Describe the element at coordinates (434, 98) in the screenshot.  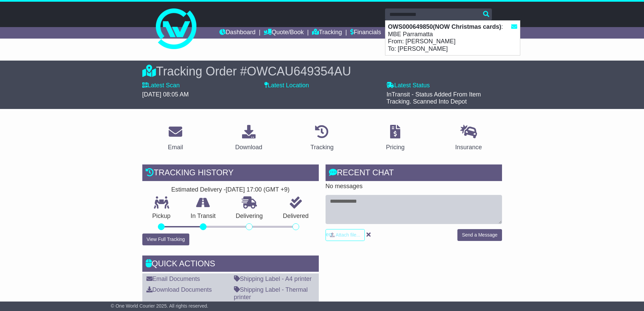
I see `span: InTransit - Status Added From Item Tracking. Scanned Into Depot` at that location.